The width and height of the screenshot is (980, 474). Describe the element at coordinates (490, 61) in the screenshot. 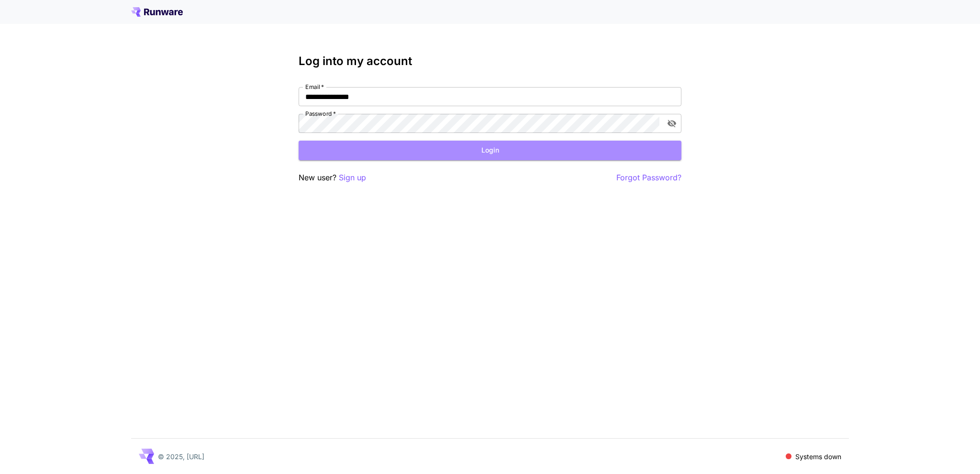

I see `h3: Log into my account` at that location.